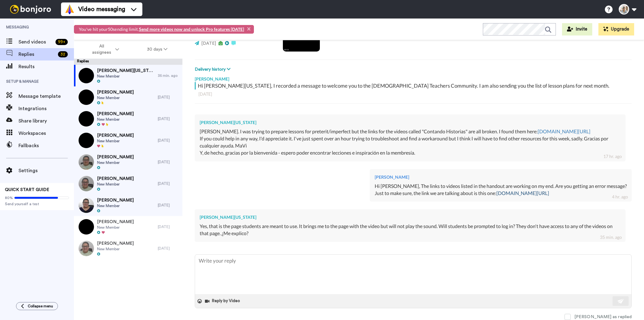 This screenshot has width=644, height=320. Describe the element at coordinates (87, 97) in the screenshot. I see `img: 197a3901-5cca-4db4-b56c-05be9d743367-thumb.jpg` at that location.